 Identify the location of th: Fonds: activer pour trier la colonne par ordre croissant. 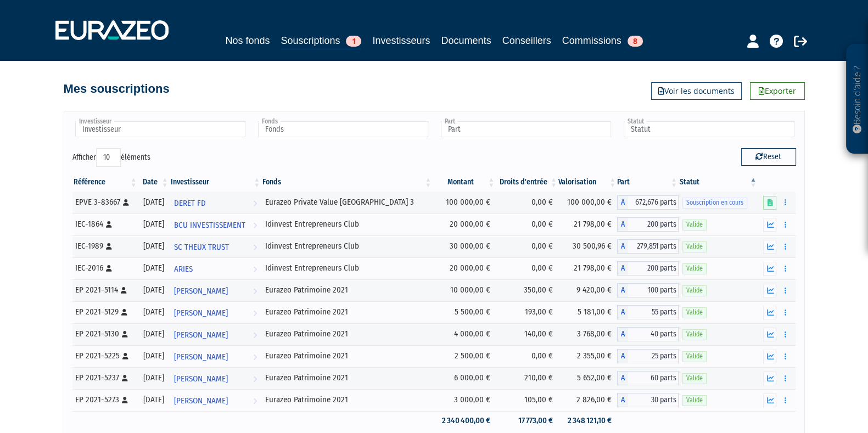
(347, 182).